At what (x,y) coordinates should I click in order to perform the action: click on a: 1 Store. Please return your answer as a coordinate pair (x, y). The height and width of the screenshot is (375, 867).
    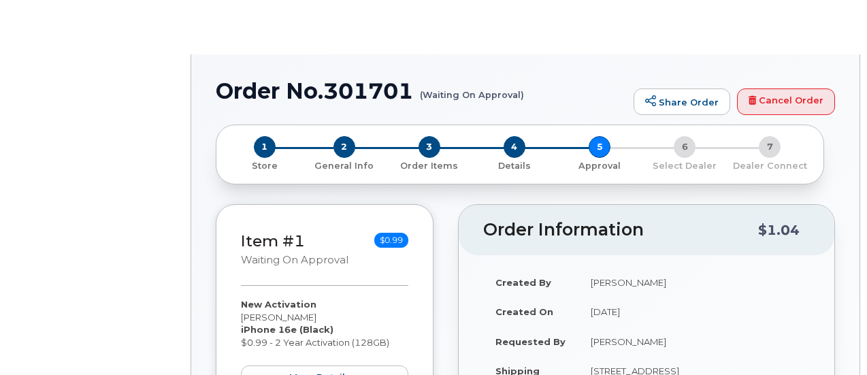
    Looking at the image, I should click on (264, 165).